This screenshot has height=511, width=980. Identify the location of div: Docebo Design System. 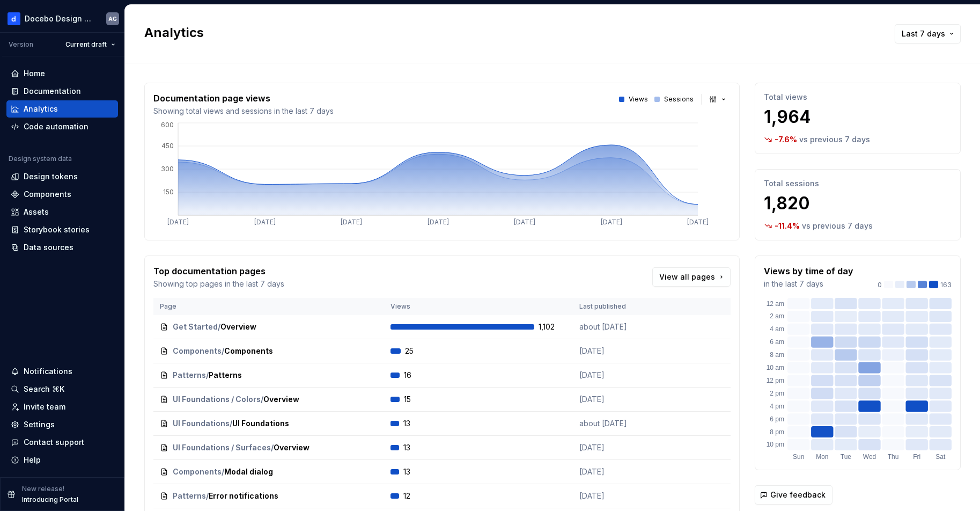
(59, 19).